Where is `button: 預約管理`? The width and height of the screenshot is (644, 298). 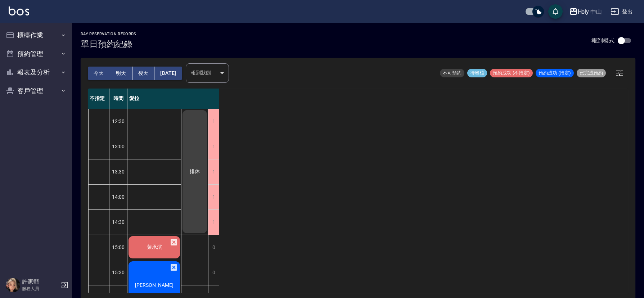 button: 預約管理 is located at coordinates (36, 54).